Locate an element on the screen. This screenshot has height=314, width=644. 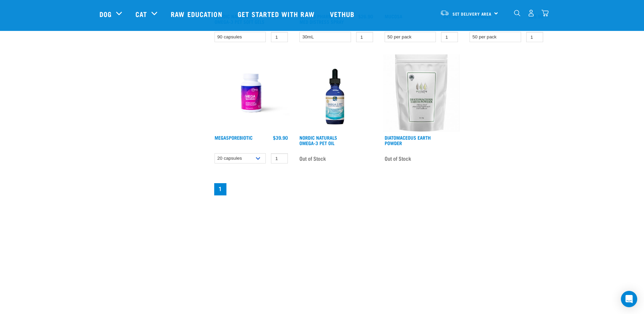
div: Open Intercom Messenger is located at coordinates (629, 299).